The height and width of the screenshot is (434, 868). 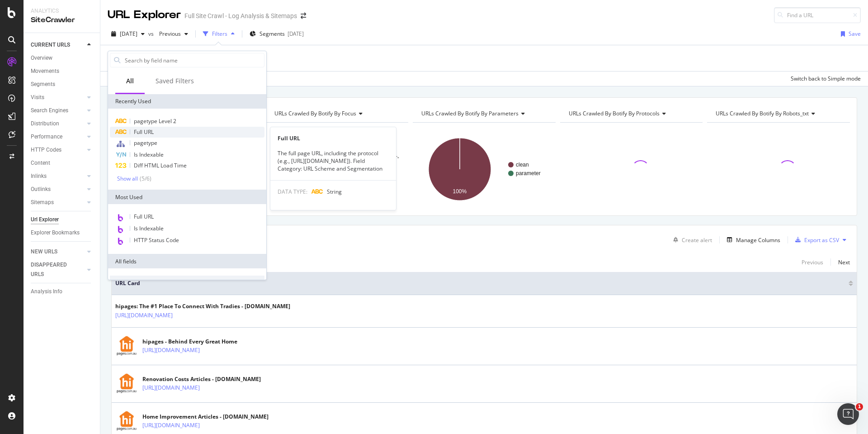 I want to click on div: Full Site Crawl - Log Analysis & Sitemaps, so click(x=241, y=16).